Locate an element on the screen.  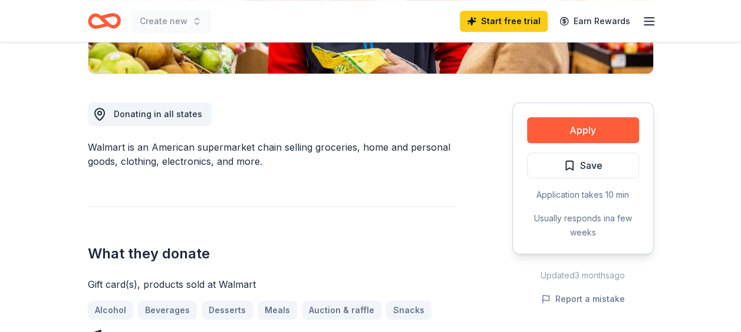
a: Snacks is located at coordinates (408, 311).